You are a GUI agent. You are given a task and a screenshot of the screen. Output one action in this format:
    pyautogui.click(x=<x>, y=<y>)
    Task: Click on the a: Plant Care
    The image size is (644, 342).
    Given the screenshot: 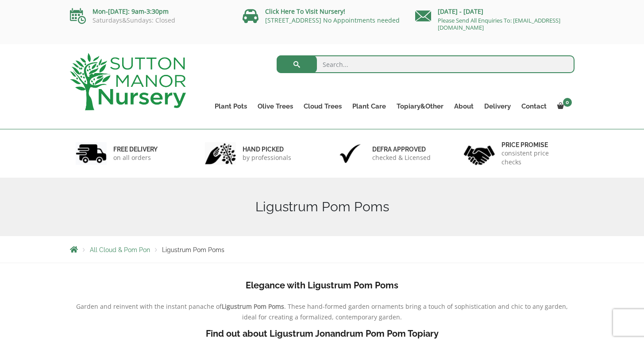 What is the action you would take?
    pyautogui.click(x=369, y=107)
    